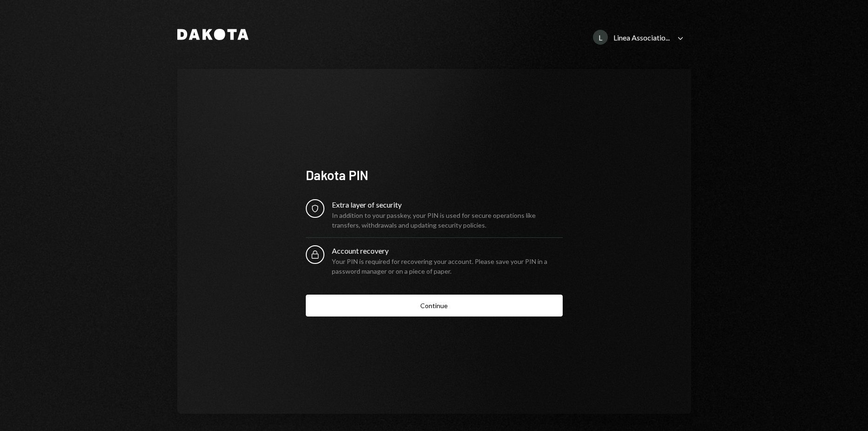  Describe the element at coordinates (601, 38) in the screenshot. I see `div: L` at that location.